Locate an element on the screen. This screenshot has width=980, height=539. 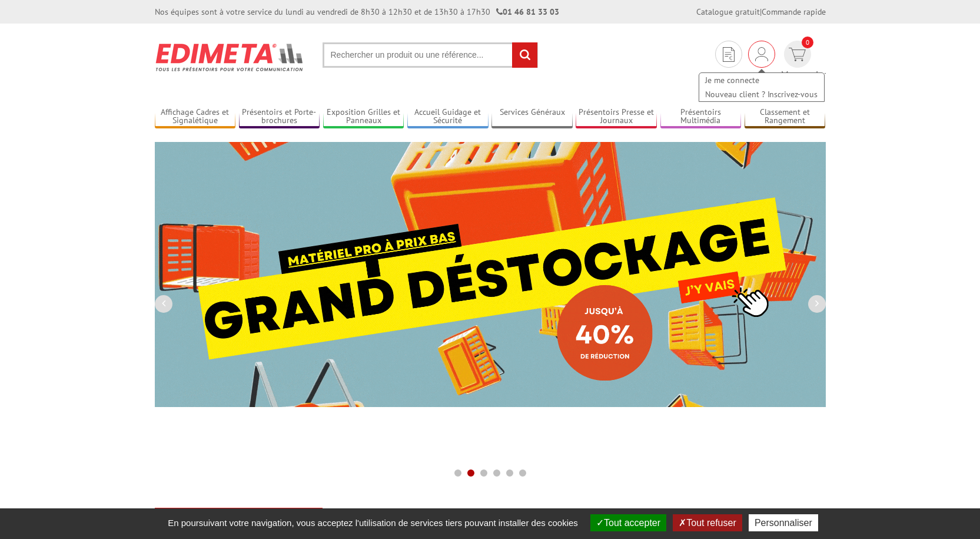
a: Exposition Grilles et Panneaux is located at coordinates (364, 117).